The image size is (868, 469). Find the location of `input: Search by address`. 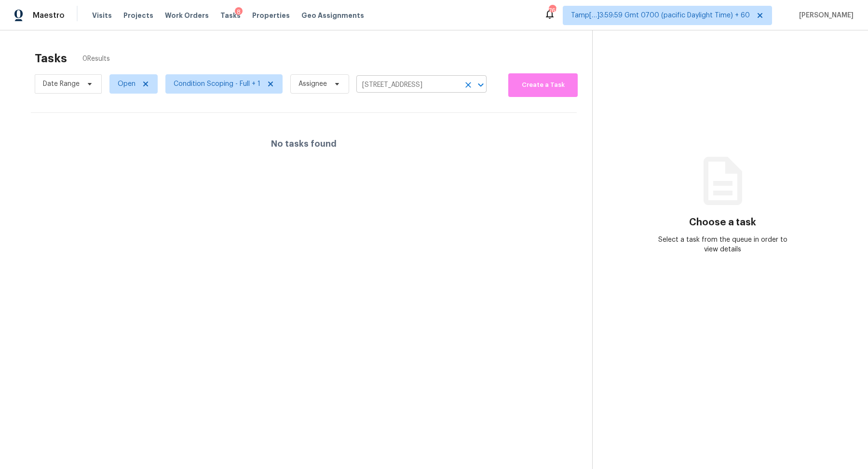

input: Search by address is located at coordinates (408, 85).